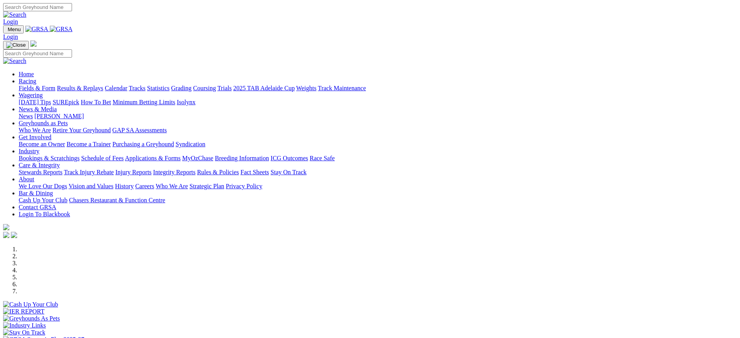  I want to click on div: Industry, so click(378, 158).